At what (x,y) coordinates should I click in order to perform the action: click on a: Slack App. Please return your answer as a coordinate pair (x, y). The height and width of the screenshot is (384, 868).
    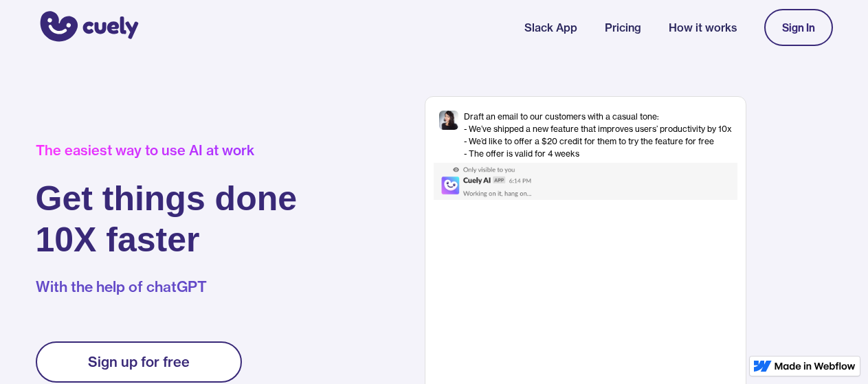
    Looking at the image, I should click on (550, 27).